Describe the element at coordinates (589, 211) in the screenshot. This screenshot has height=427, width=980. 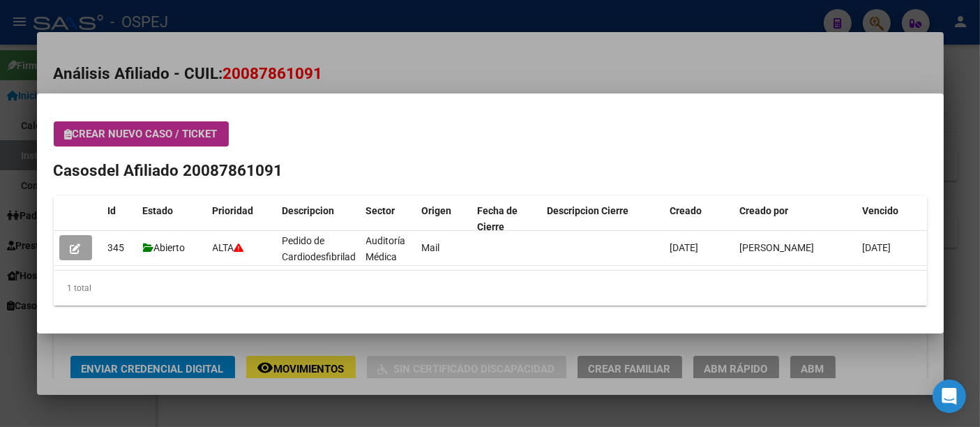
I see `span: Descripcion Cierre` at that location.